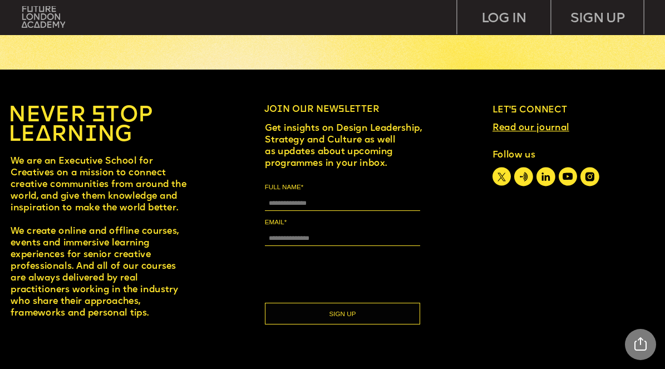 Image resolution: width=665 pixels, height=369 pixels. I want to click on span: Get insights on Design Leadership, Strategy and Culture as well as updates about upcoming program..., so click(344, 146).